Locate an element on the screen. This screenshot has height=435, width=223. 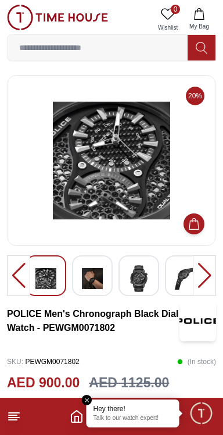
span: SKU : is located at coordinates (15, 362).